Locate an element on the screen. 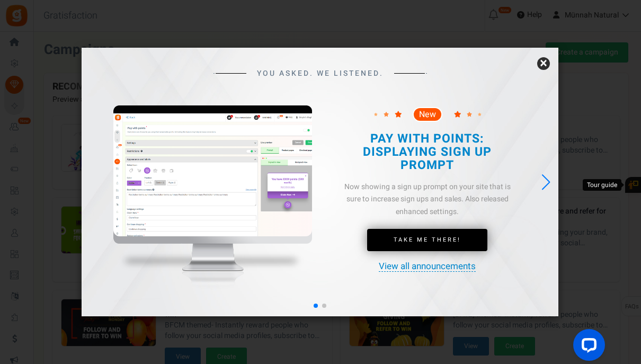 The height and width of the screenshot is (364, 641). span: Go to slide 2 is located at coordinates (324, 305).